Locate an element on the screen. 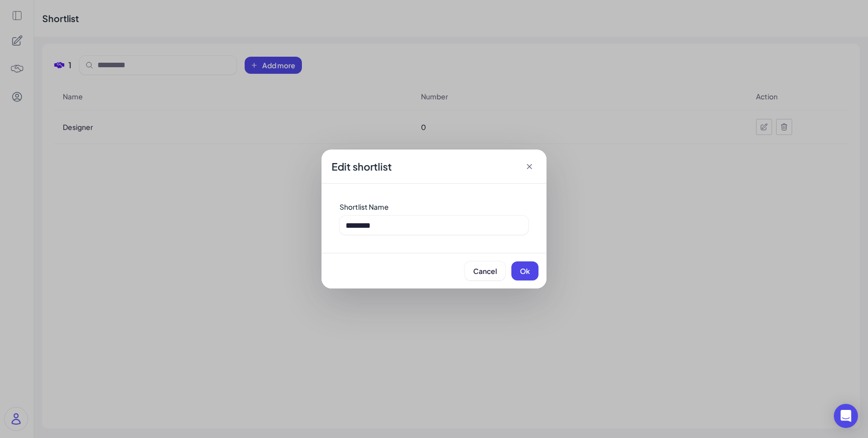 The image size is (868, 438). button: Cancel is located at coordinates (485, 271).